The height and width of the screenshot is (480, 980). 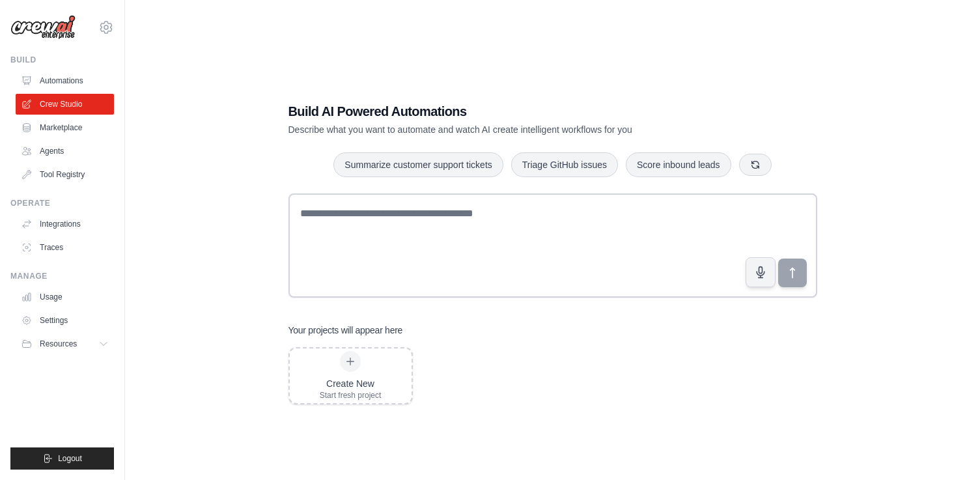 What do you see at coordinates (43, 27) in the screenshot?
I see `img: Logo` at bounding box center [43, 27].